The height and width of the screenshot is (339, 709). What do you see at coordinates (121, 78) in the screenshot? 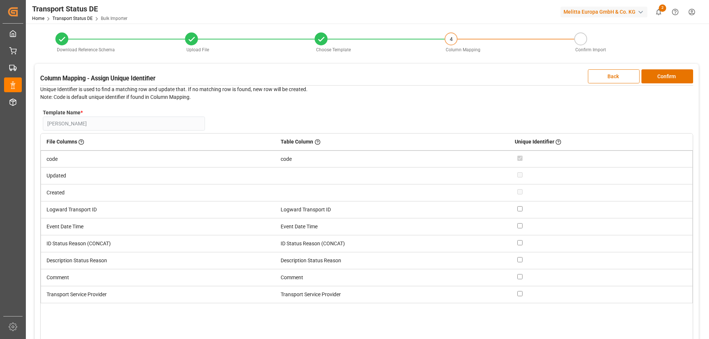
I see `span: - Assign Unique Identifier` at bounding box center [121, 78].